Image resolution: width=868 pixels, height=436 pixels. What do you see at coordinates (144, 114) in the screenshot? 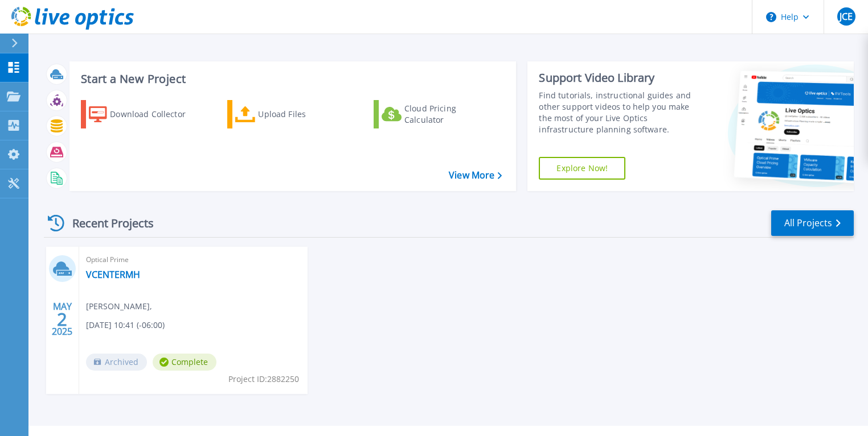
I see `a: Download Collector` at bounding box center [144, 114].